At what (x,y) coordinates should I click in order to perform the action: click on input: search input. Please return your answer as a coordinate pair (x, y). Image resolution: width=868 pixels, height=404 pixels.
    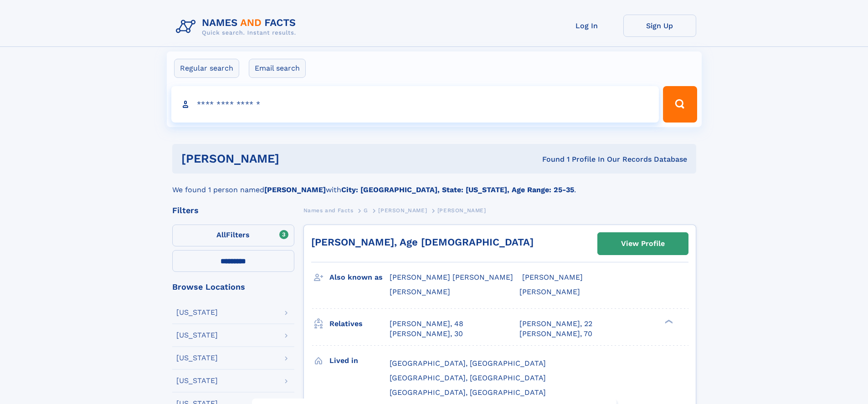
    Looking at the image, I should click on (415, 104).